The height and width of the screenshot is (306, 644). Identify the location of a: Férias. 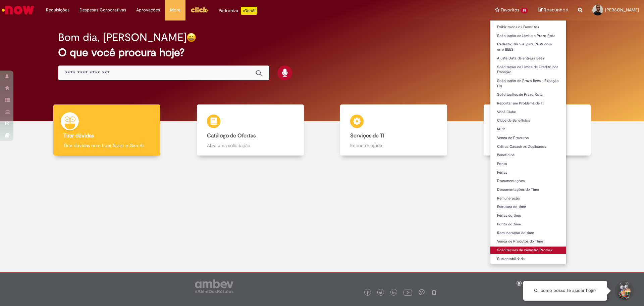
(528, 172).